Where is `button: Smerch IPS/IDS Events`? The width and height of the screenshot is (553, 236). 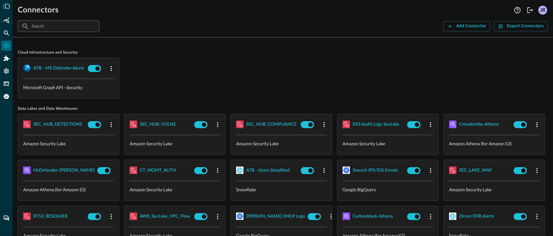 button: Smerch IPS/IDS Events is located at coordinates (375, 170).